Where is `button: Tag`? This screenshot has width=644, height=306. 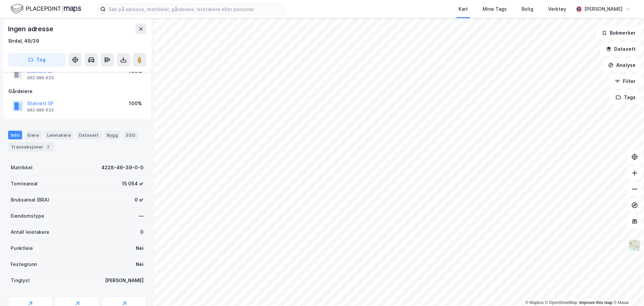
button: Tag is located at coordinates (37, 60).